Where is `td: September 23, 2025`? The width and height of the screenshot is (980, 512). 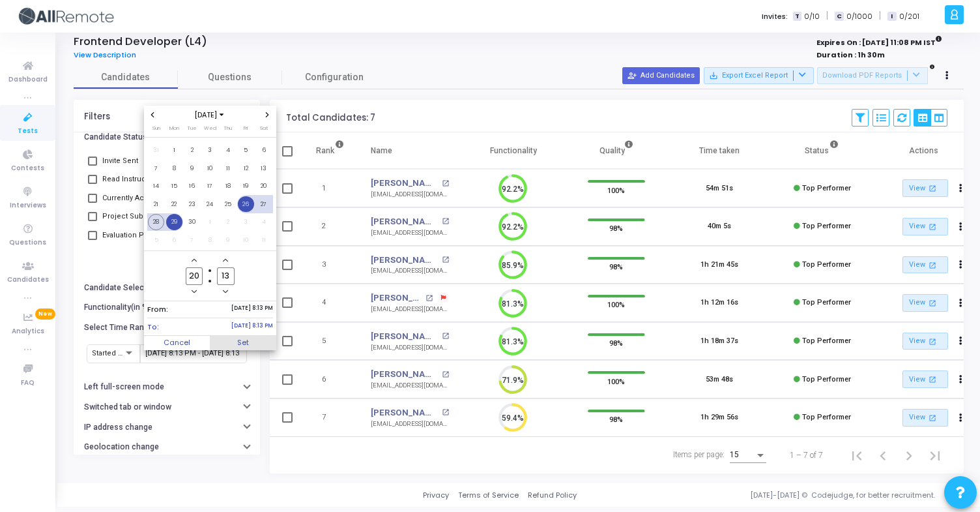 td: September 23, 2025 is located at coordinates (193, 204).